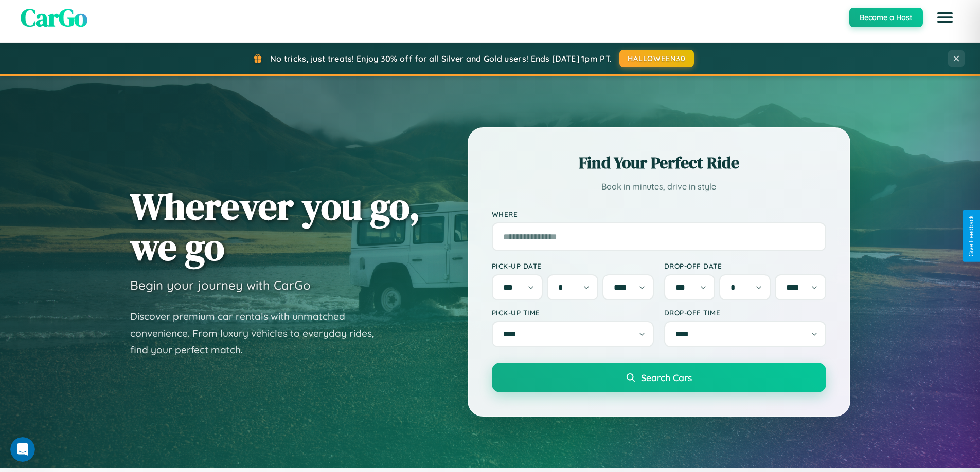 The height and width of the screenshot is (472, 980). What do you see at coordinates (659, 187) in the screenshot?
I see `p: Book in minutes, drive in style` at bounding box center [659, 187].